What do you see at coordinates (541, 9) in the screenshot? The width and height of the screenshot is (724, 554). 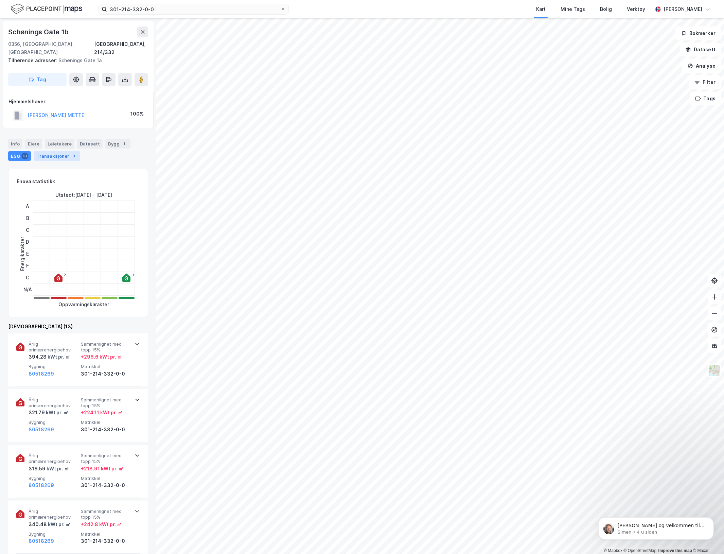 I see `div: Kart` at bounding box center [541, 9].